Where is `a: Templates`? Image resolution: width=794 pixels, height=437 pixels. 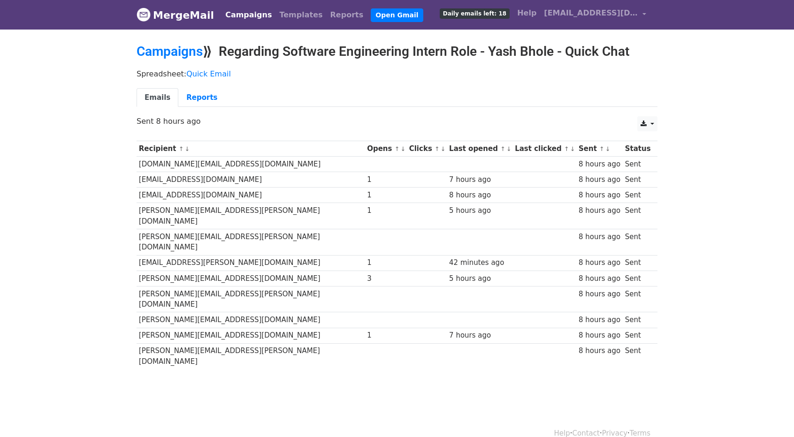 a: Templates is located at coordinates (301, 15).